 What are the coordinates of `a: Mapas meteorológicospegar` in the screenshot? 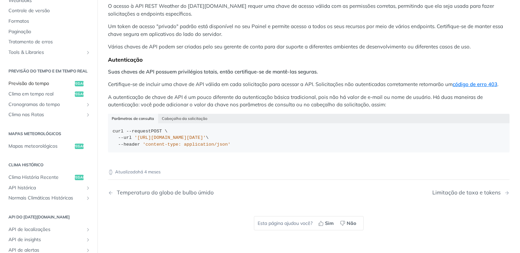 It's located at (49, 146).